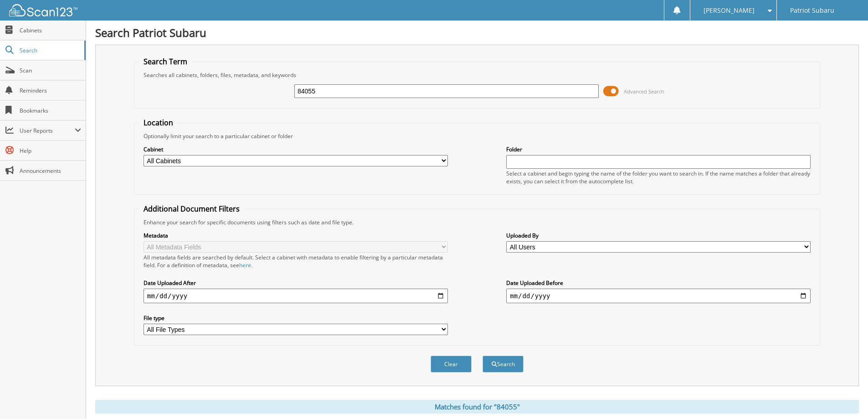 The width and height of the screenshot is (868, 419). Describe the element at coordinates (659, 296) in the screenshot. I see `input: end` at that location.